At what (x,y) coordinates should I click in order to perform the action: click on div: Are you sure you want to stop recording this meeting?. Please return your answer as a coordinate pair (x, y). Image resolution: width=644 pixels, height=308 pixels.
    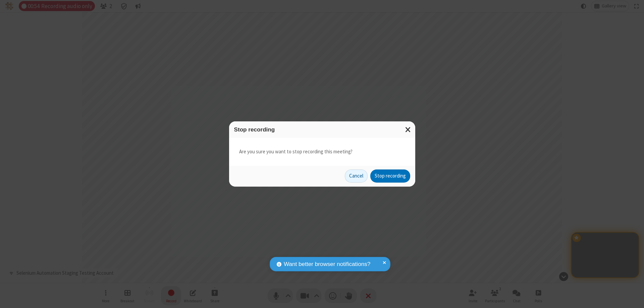
    Looking at the image, I should click on (322, 151).